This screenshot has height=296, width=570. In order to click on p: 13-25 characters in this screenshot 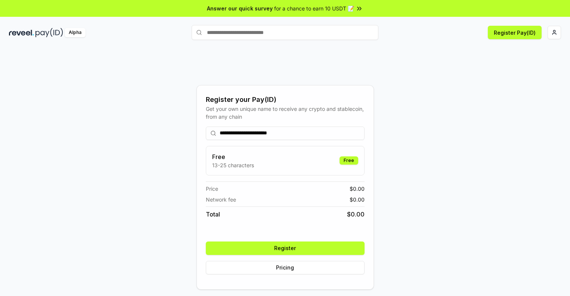, I will do `click(233, 165)`.